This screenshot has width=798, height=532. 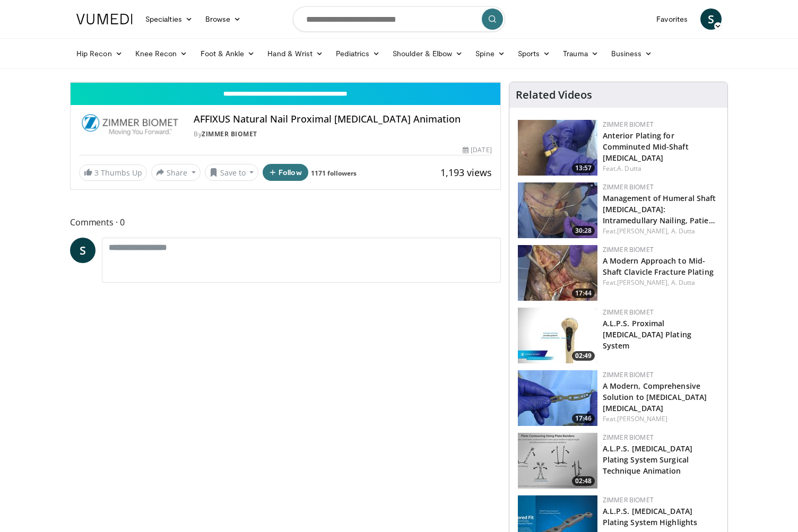 What do you see at coordinates (466, 172) in the screenshot?
I see `span: 1,193 views` at bounding box center [466, 172].